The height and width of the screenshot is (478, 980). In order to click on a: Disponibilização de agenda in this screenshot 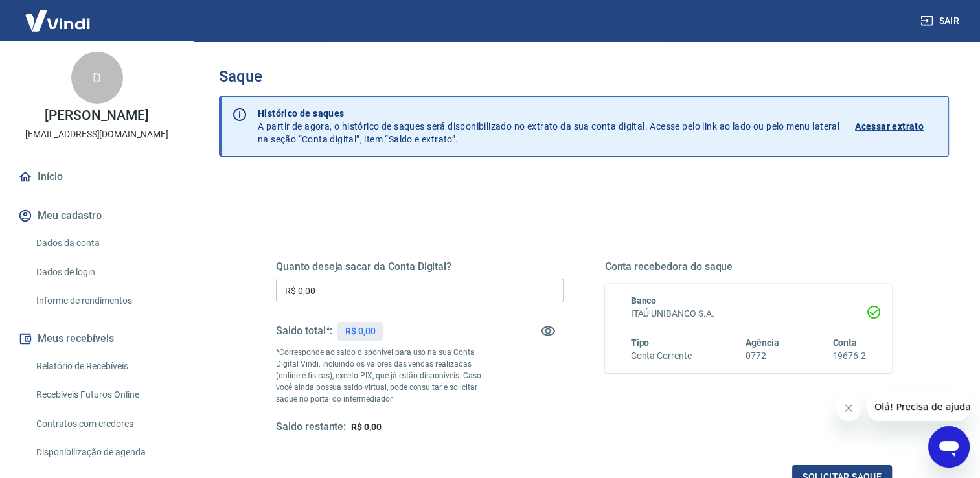, I will do `click(104, 452)`.